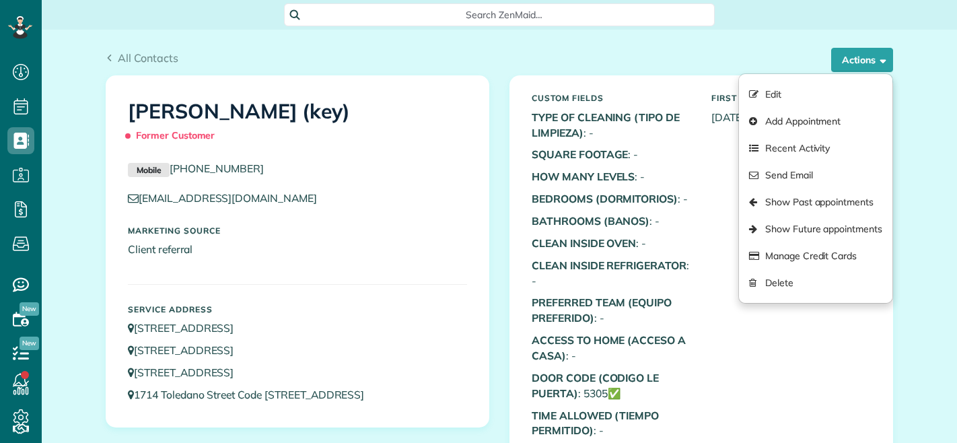  Describe the element at coordinates (590, 221) in the screenshot. I see `b: BATHROOMS (BANOS)` at that location.